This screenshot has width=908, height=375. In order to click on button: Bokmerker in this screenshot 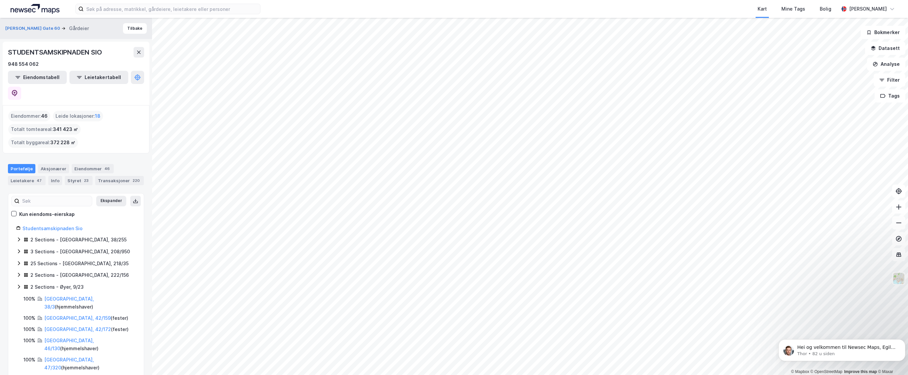, I will do `click(883, 32)`.